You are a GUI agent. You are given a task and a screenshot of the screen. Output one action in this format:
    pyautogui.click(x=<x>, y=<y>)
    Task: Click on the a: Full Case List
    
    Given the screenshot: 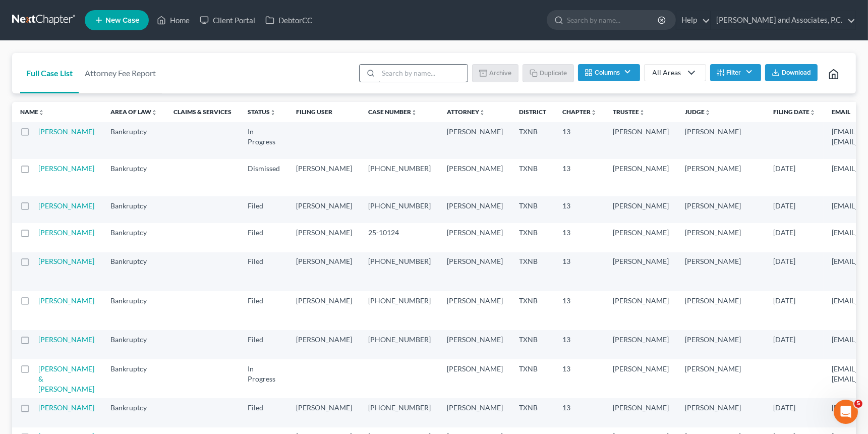 What is the action you would take?
    pyautogui.click(x=49, y=73)
    